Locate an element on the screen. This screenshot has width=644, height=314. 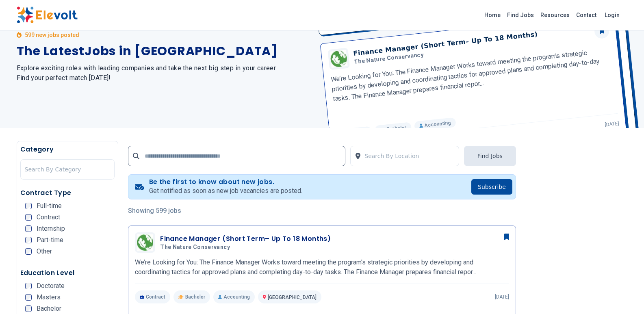
p: Accounting is located at coordinates (234, 297).